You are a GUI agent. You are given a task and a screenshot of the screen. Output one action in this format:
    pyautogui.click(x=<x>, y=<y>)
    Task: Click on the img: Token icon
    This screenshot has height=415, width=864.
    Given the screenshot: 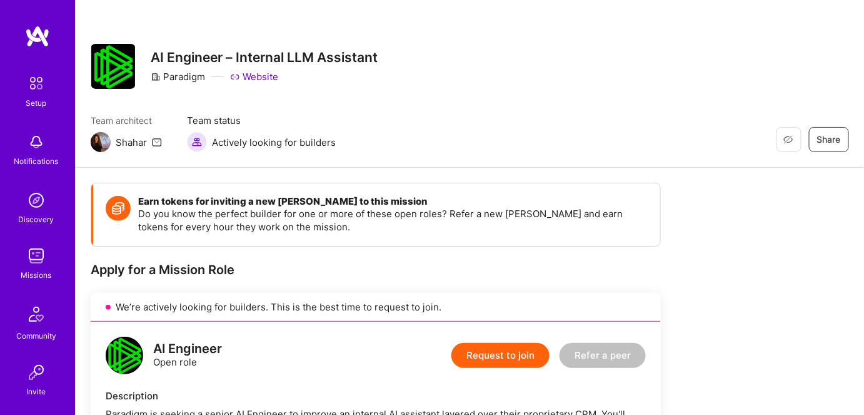 What is the action you would take?
    pyautogui.click(x=118, y=208)
    